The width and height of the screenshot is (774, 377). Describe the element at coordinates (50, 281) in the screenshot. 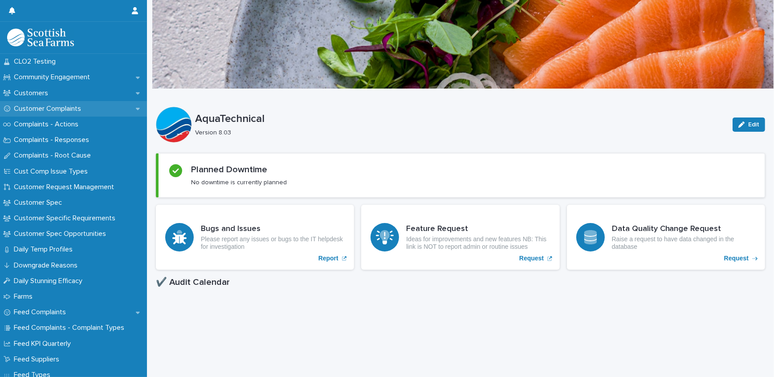

I see `p: Daily Stunning Efficacy` at that location.